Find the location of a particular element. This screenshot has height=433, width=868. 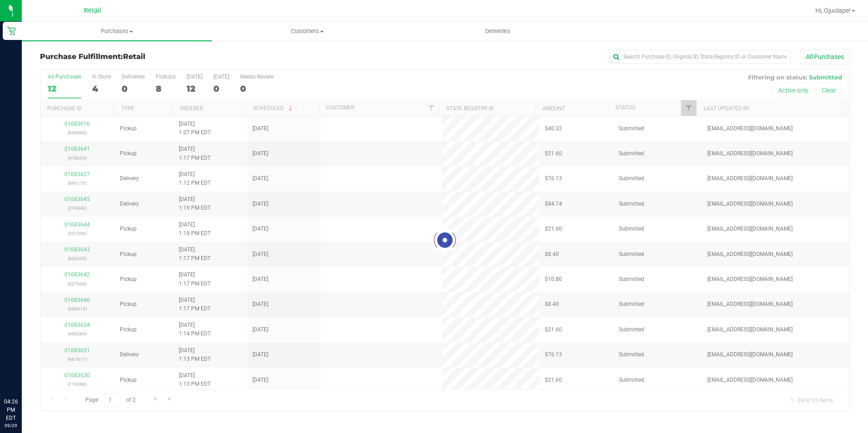

a: Deliveries is located at coordinates (497, 31).